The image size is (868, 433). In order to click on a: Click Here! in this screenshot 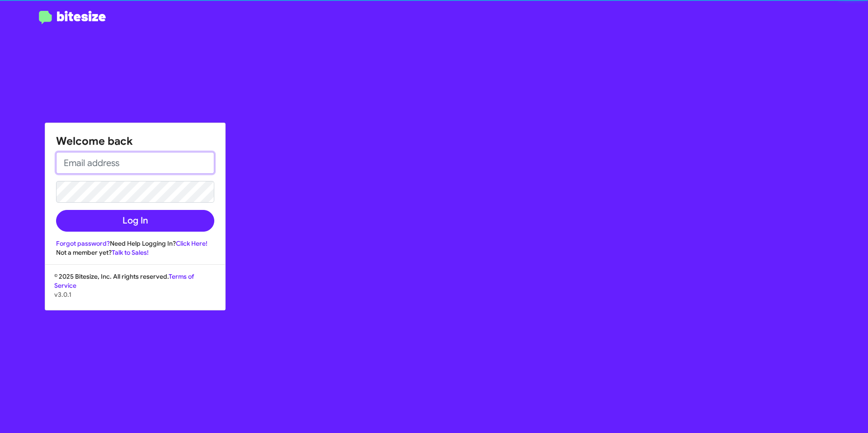, I will do `click(192, 243)`.